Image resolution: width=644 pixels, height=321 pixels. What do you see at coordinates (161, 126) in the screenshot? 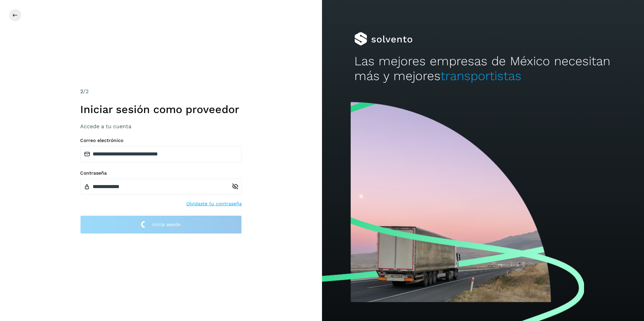
I see `h3: Accede a tu cuenta` at bounding box center [161, 126].